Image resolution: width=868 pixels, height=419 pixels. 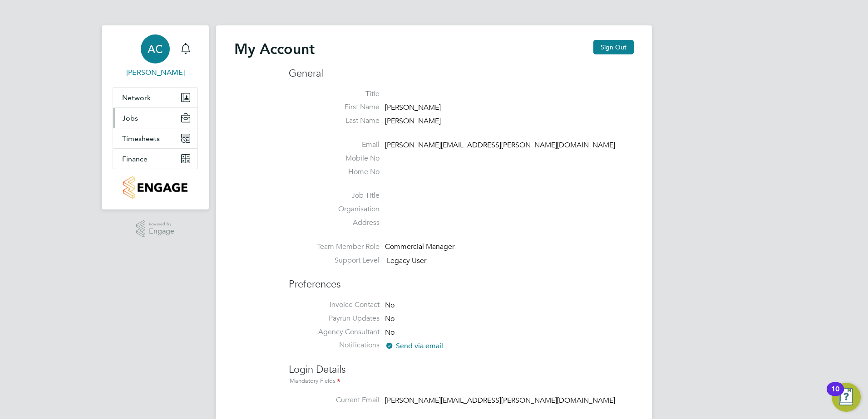 What do you see at coordinates (334, 260) in the screenshot?
I see `label: Support Level` at bounding box center [334, 260].